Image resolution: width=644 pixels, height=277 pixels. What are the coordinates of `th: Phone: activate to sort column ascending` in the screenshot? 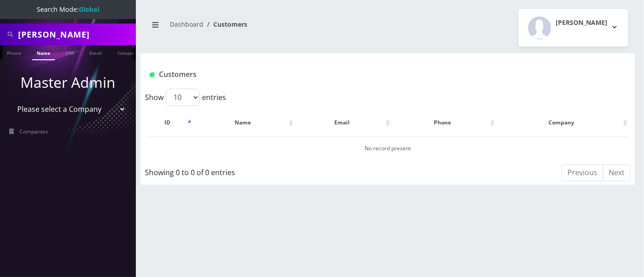 It's located at (444, 123).